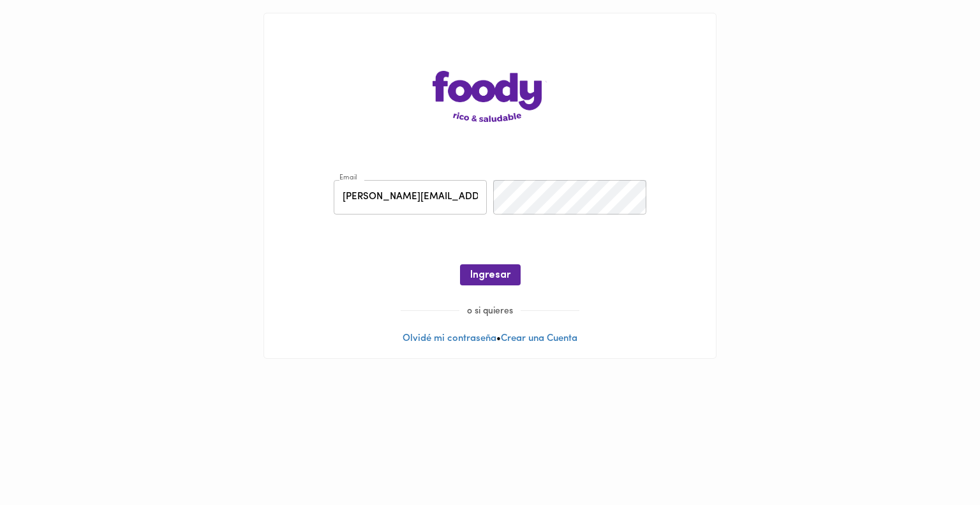 The image size is (980, 505). I want to click on span: o si quieres, so click(490, 311).